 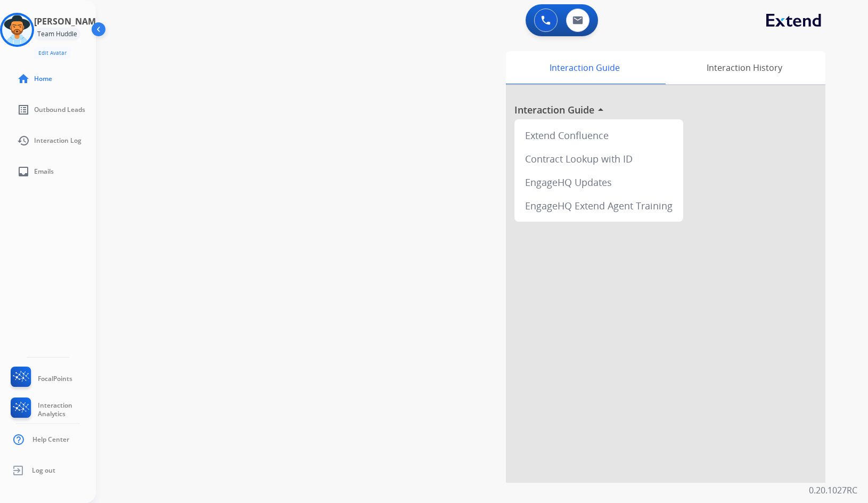 I want to click on button: Edit Avatar, so click(x=52, y=53).